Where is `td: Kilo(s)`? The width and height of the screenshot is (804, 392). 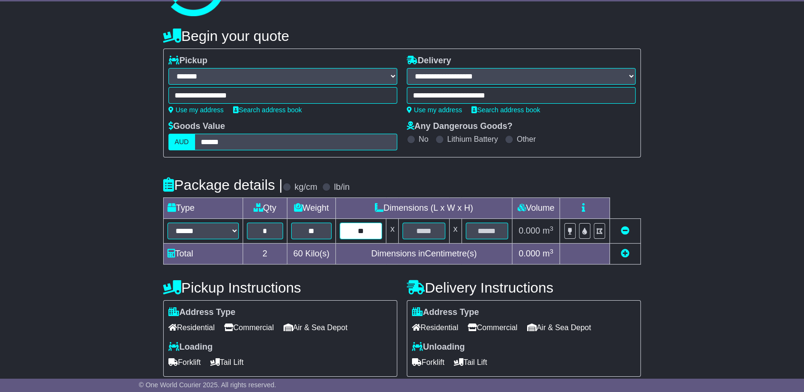 td: Kilo(s) is located at coordinates (311, 254).